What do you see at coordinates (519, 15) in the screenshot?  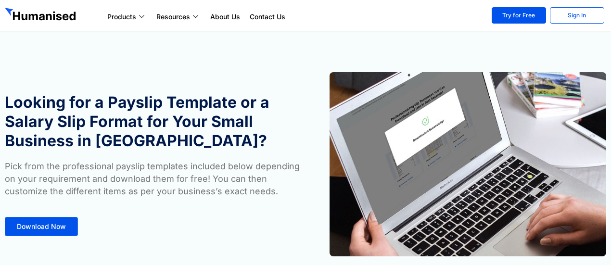 I see `a: Try for Free` at bounding box center [519, 15].